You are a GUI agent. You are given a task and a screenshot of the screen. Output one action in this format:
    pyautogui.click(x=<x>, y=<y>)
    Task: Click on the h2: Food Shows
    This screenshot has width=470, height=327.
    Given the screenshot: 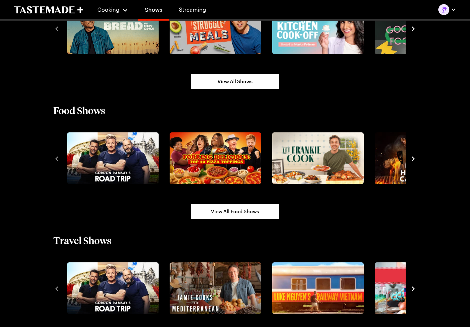 What is the action you would take?
    pyautogui.click(x=79, y=110)
    